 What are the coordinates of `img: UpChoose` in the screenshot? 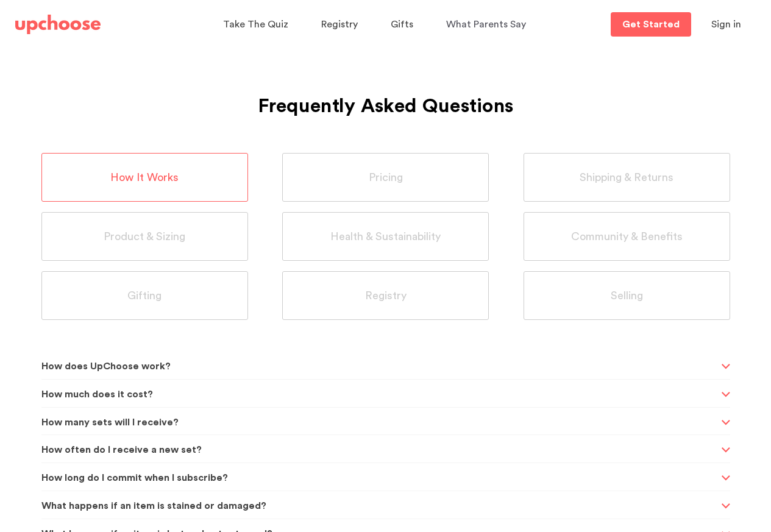 It's located at (58, 25).